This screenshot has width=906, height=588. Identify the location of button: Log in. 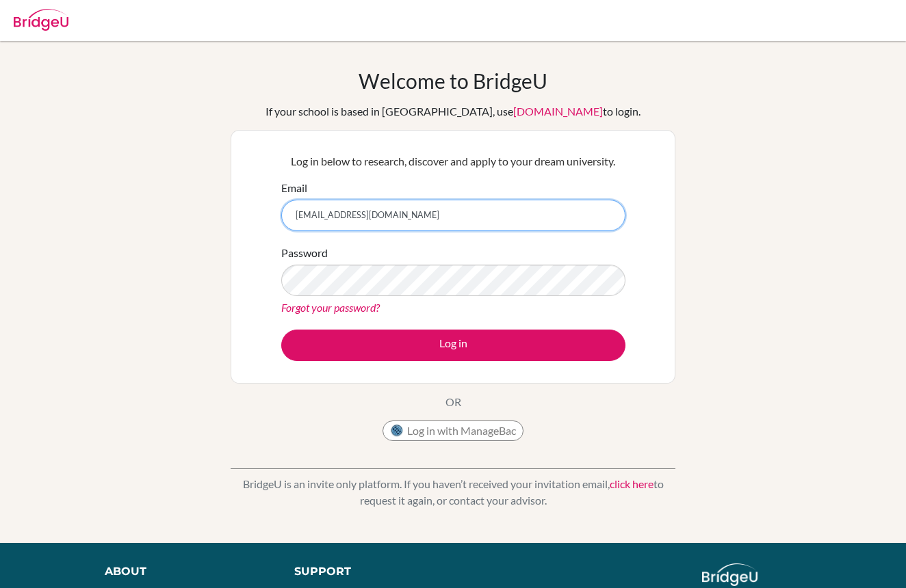
(453, 345).